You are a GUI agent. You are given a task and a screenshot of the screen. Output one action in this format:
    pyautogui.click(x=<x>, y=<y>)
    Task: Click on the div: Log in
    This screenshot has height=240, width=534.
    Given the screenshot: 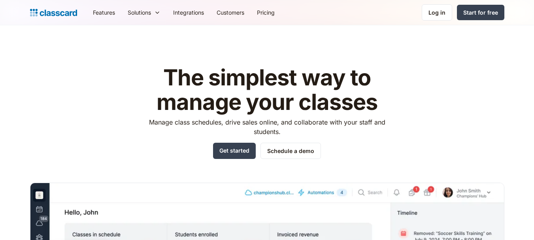 What is the action you would take?
    pyautogui.click(x=437, y=12)
    